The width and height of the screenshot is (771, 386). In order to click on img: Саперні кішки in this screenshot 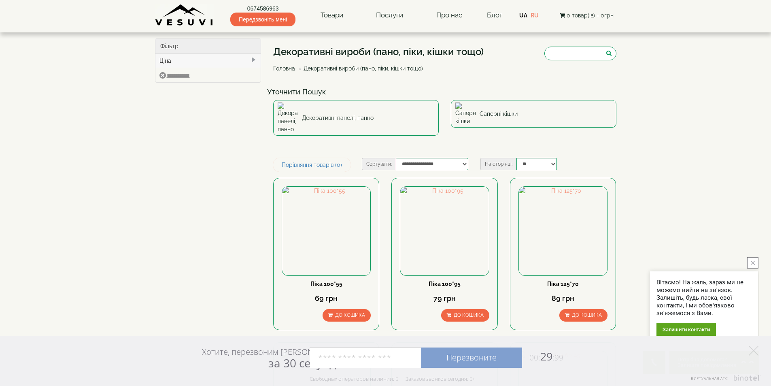, I will do `click(466, 114)`.